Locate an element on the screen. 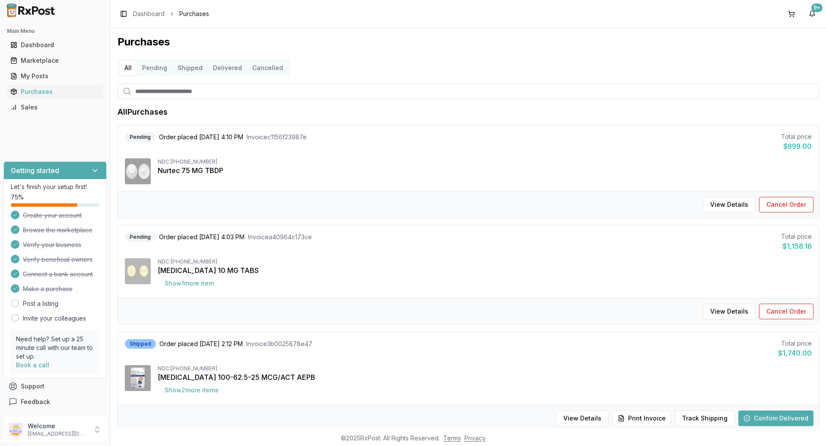  button: Show1more item is located at coordinates (189, 283).